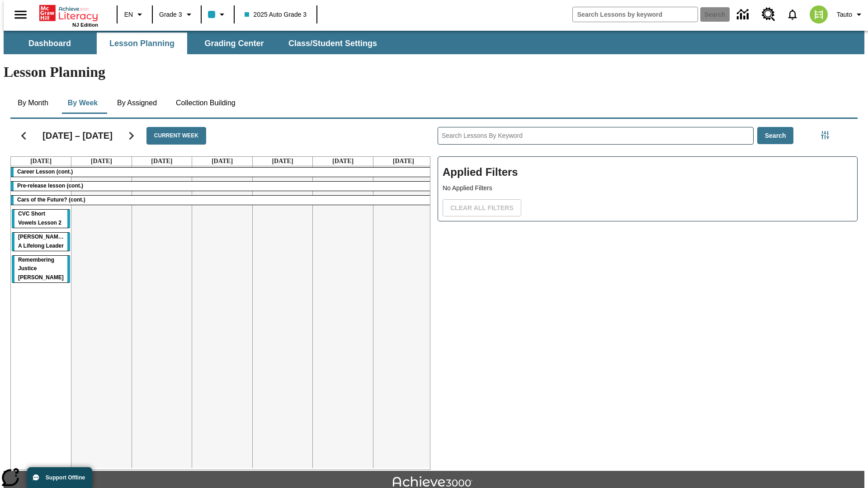 The height and width of the screenshot is (488, 868). What do you see at coordinates (595, 136) in the screenshot?
I see `input: Search Lessons By Keyword` at bounding box center [595, 136].